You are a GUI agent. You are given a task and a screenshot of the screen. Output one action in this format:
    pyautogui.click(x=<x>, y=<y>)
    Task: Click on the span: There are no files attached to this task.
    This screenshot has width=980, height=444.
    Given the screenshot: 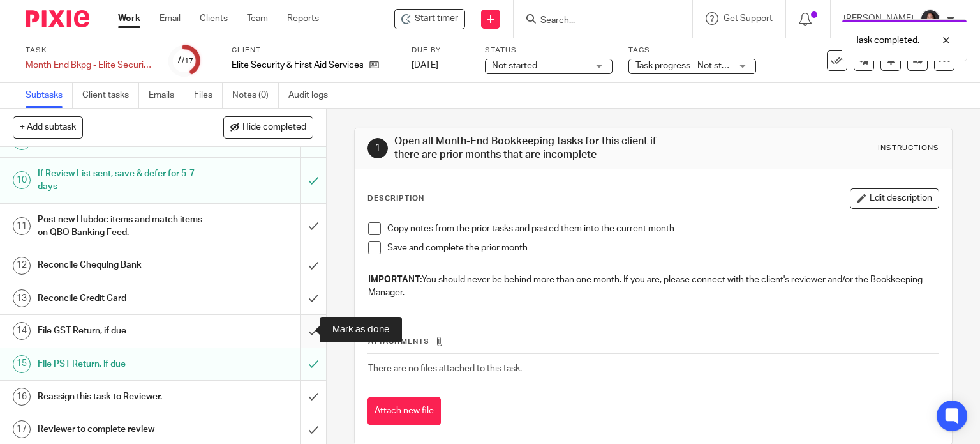 What is the action you would take?
    pyautogui.click(x=445, y=368)
    